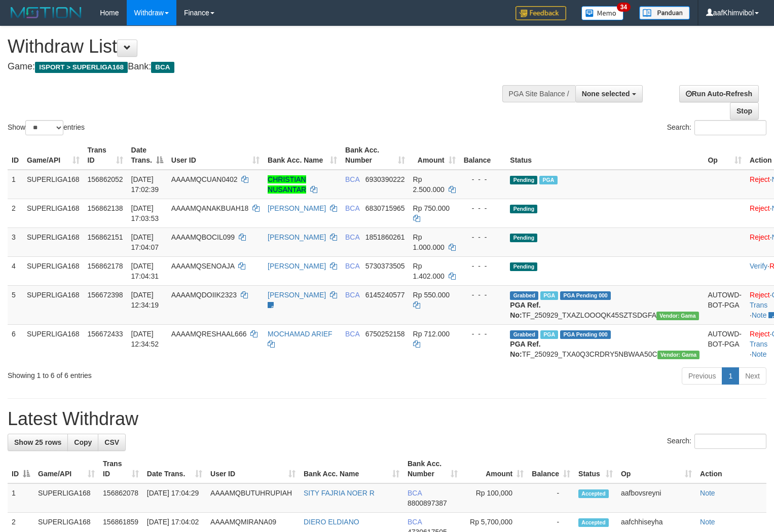 This screenshot has height=532, width=774. I want to click on span: Rp 712.000, so click(431, 334).